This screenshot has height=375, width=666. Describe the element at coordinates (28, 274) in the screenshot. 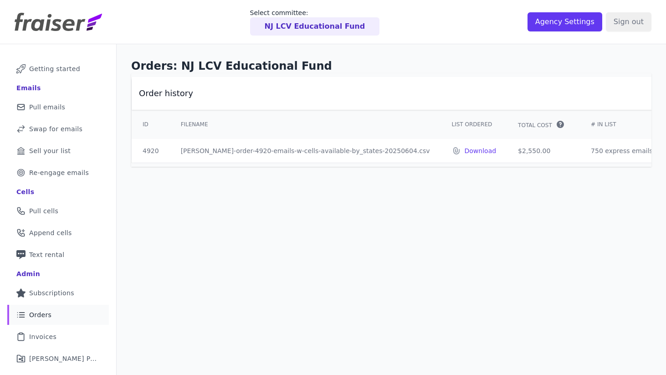

I see `div: Admin` at that location.